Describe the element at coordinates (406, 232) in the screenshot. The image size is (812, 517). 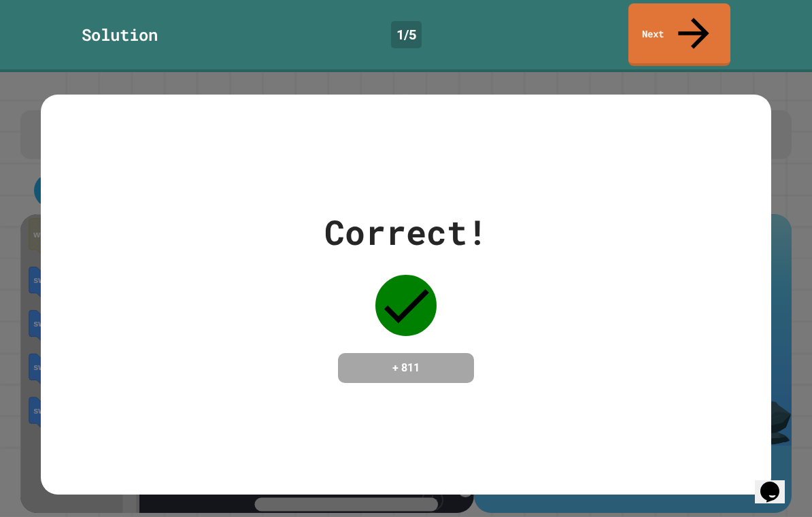
I see `div: Correct!` at that location.